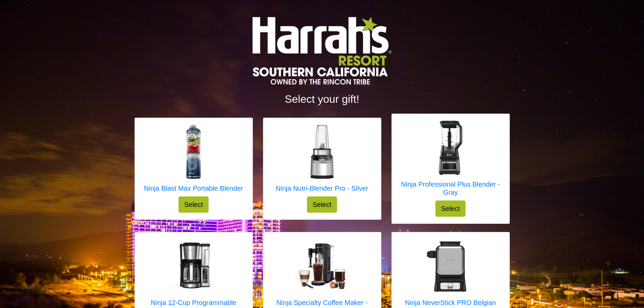 This screenshot has width=644, height=308. What do you see at coordinates (322, 160) in the screenshot?
I see `a: Ninja Nutri-Blender Pro - Silver Ninja Nutri-Blender Pro - Silver` at bounding box center [322, 160].